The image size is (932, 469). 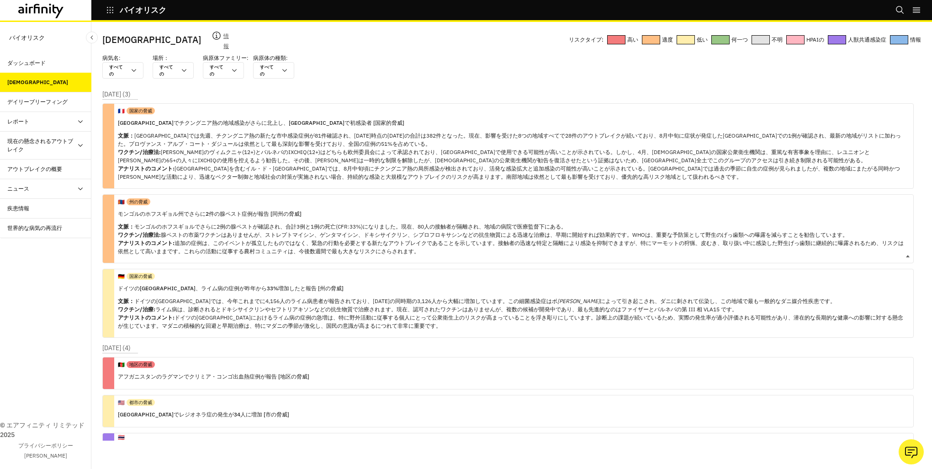 I want to click on div: アウトブレイクの概要, so click(x=35, y=169).